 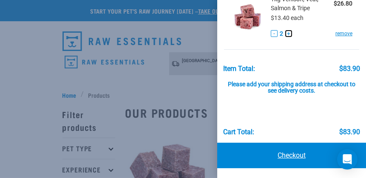 What do you see at coordinates (292, 84) in the screenshot?
I see `div: Please add your shipping address at checkout to see delivery costs.` at bounding box center [292, 84].